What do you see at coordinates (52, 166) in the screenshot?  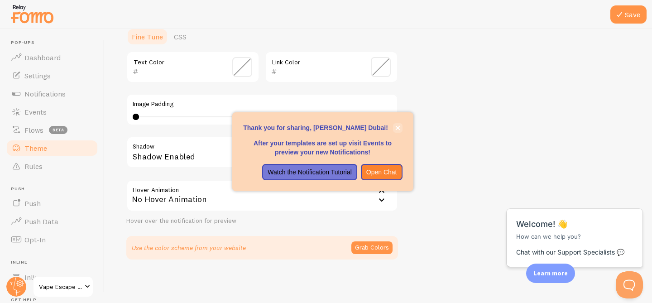 I see `a: Rules` at bounding box center [52, 166].